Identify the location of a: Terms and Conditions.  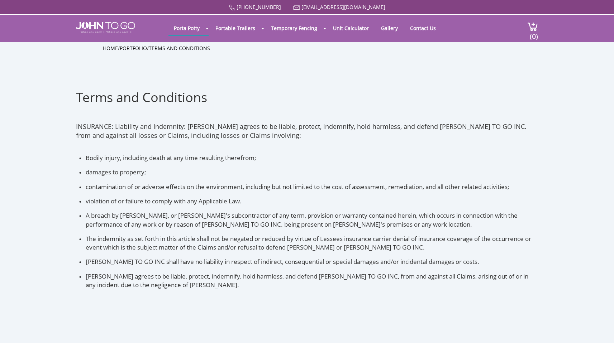
(179, 48).